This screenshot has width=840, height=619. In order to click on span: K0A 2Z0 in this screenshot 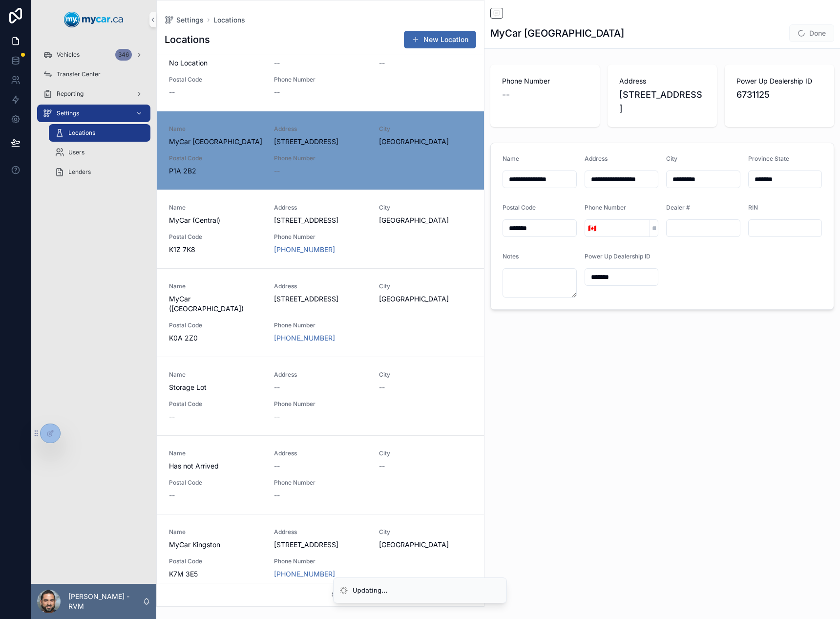, I will do `click(216, 338)`.